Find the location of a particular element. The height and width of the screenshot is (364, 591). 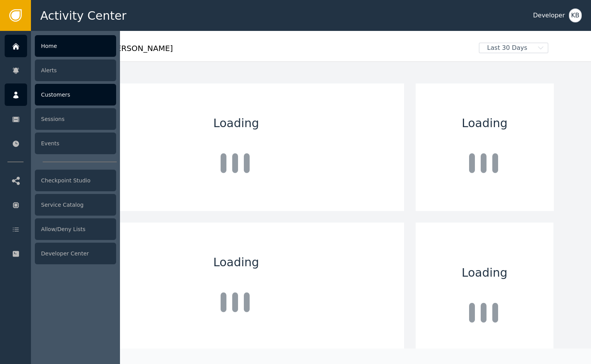

a: Service Catalog is located at coordinates (60, 205).